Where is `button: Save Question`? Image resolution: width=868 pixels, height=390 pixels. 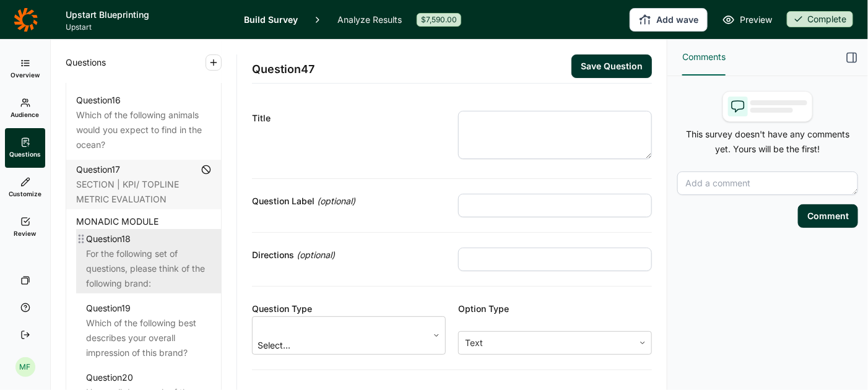
button: Save Question is located at coordinates (611, 66).